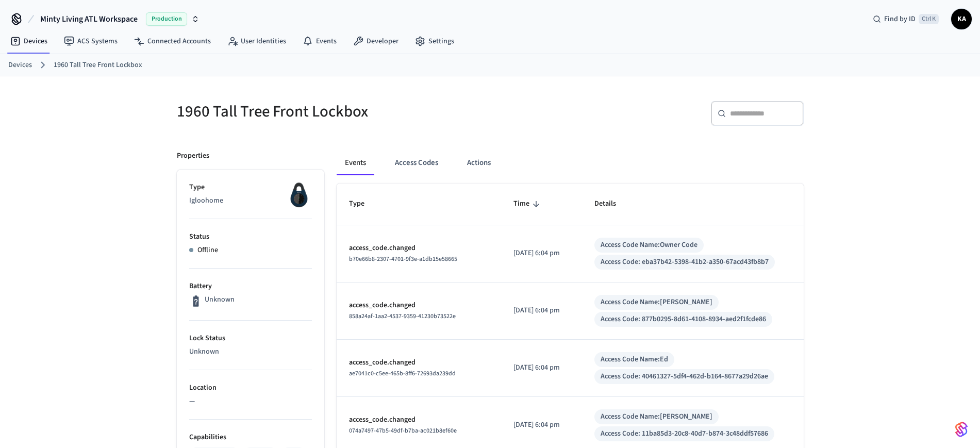  What do you see at coordinates (90, 41) in the screenshot?
I see `a: ACS Systems` at bounding box center [90, 41].